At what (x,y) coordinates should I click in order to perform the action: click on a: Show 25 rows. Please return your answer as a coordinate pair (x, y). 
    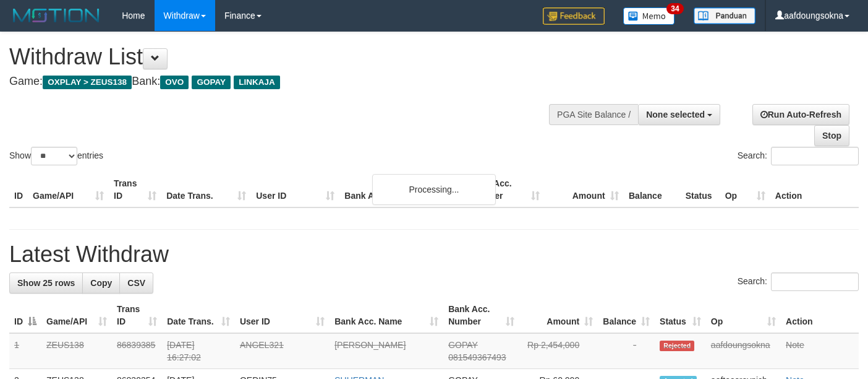
    Looking at the image, I should click on (46, 283).